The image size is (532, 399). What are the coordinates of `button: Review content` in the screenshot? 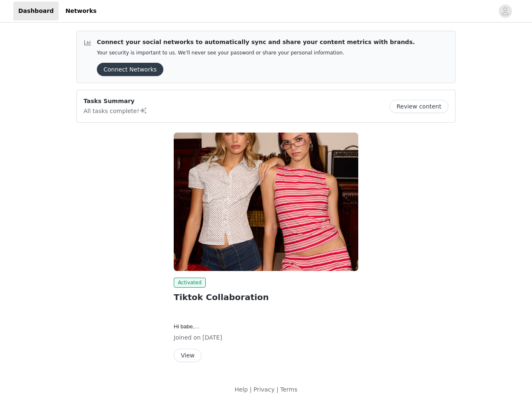 It's located at (419, 107).